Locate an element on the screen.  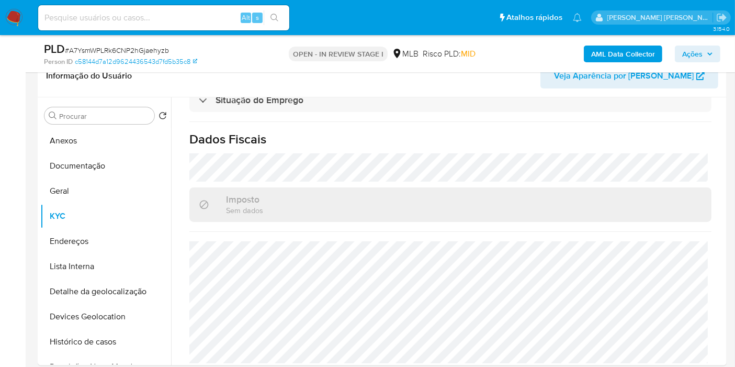
button: Procurar is located at coordinates (53, 116).